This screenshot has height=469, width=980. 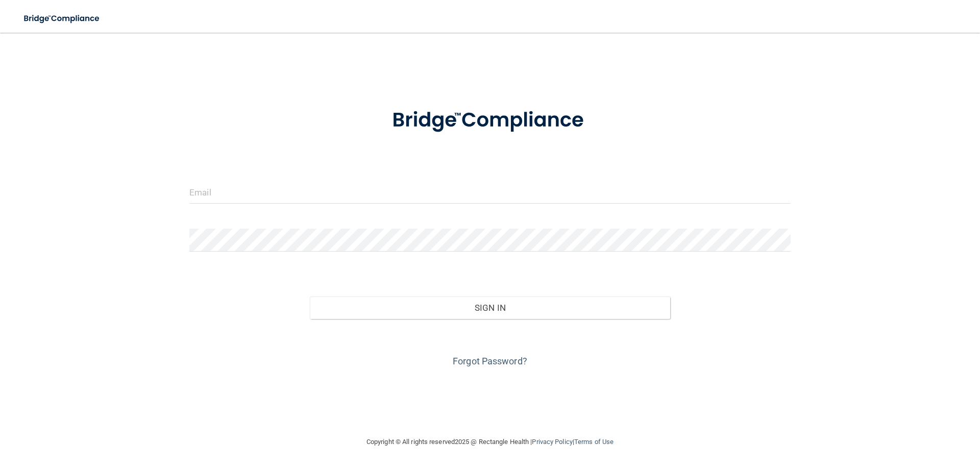 What do you see at coordinates (490, 192) in the screenshot?
I see `input: Email` at bounding box center [490, 192].